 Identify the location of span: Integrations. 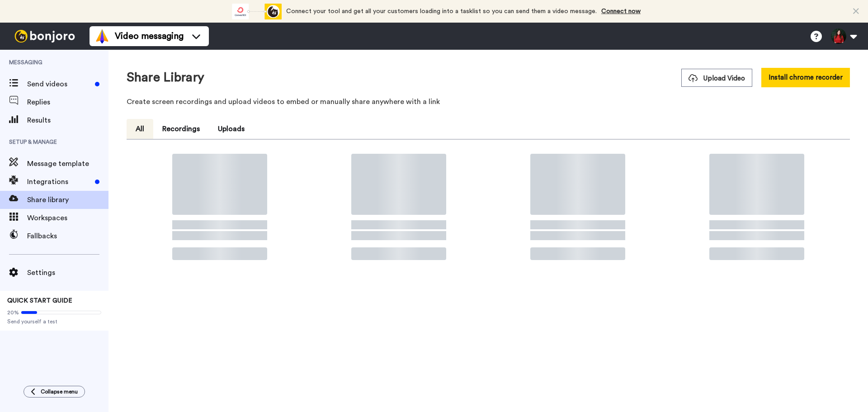
(59, 182).